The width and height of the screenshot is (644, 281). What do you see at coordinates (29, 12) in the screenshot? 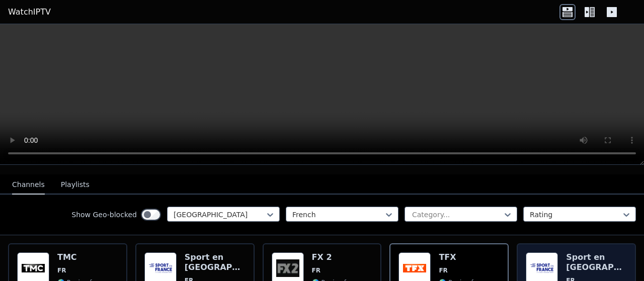
I see `a: WatchIPTV` at bounding box center [29, 12].